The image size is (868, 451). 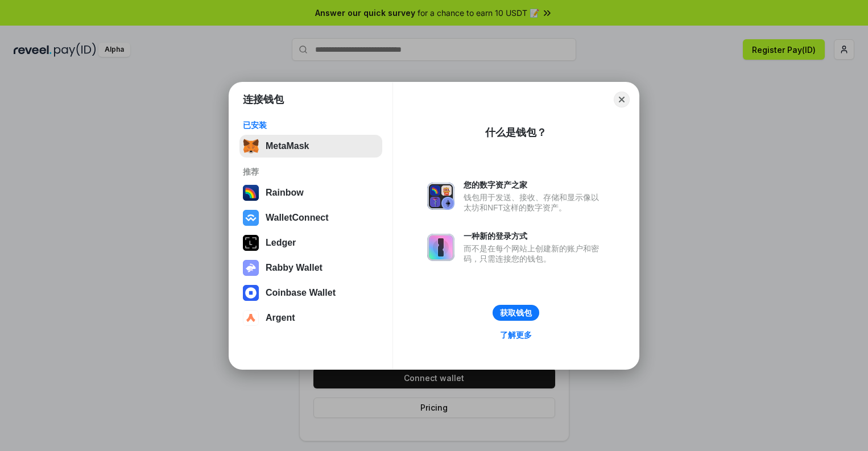 What do you see at coordinates (310, 125) in the screenshot?
I see `div: 已安装` at bounding box center [310, 125].